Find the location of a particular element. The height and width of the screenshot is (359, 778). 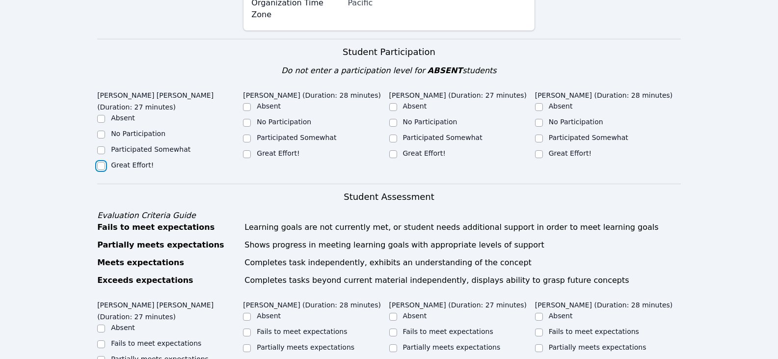

span: ABSENT is located at coordinates (445, 70).